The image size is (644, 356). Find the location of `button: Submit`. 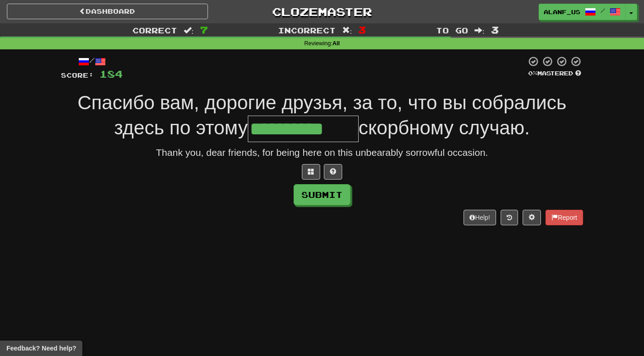

button: Submit is located at coordinates (322, 195).